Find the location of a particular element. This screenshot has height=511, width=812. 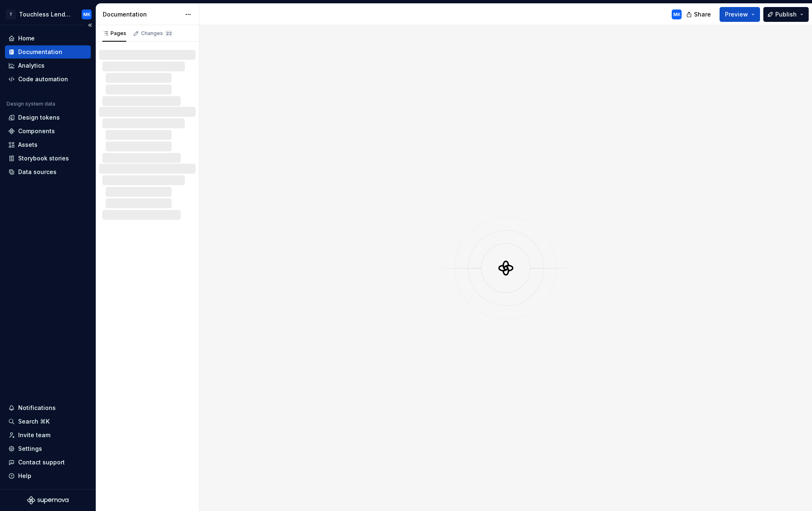

a: Code automation is located at coordinates (48, 79).